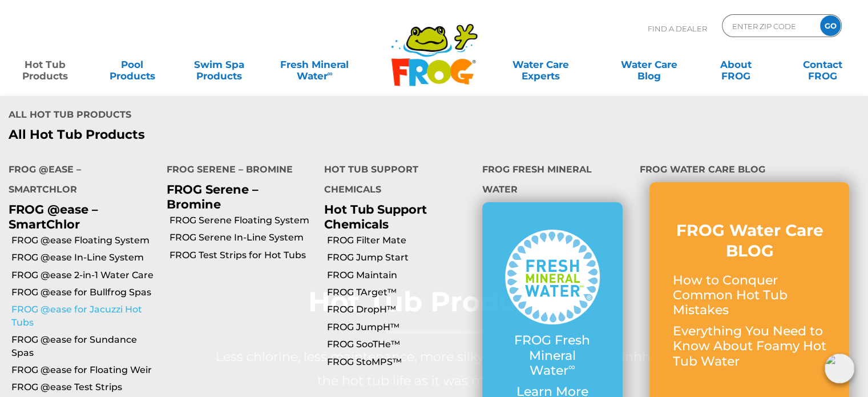  Describe the element at coordinates (749, 171) in the screenshot. I see `h4: FROG Water Care Blog` at that location.